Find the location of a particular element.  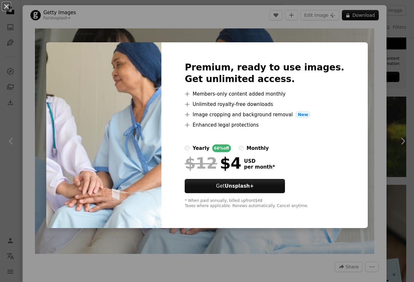

input: yearly66%off is located at coordinates (187, 148).